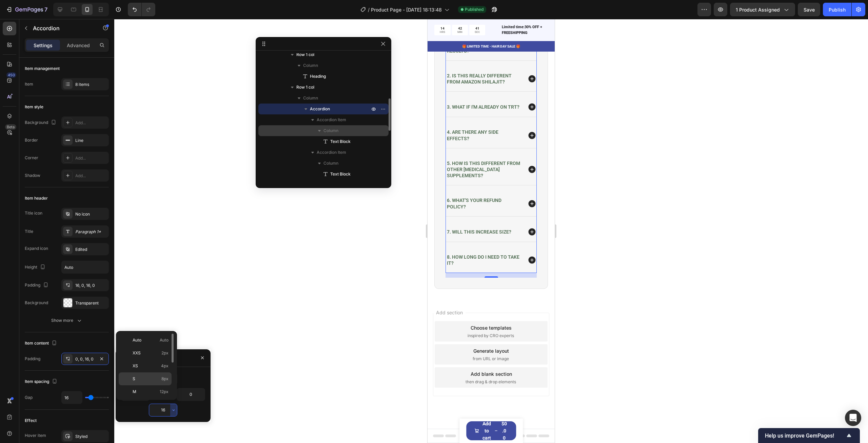 This screenshot has width=868, height=443. What do you see at coordinates (67, 320) in the screenshot?
I see `div: Show more` at bounding box center [67, 320].